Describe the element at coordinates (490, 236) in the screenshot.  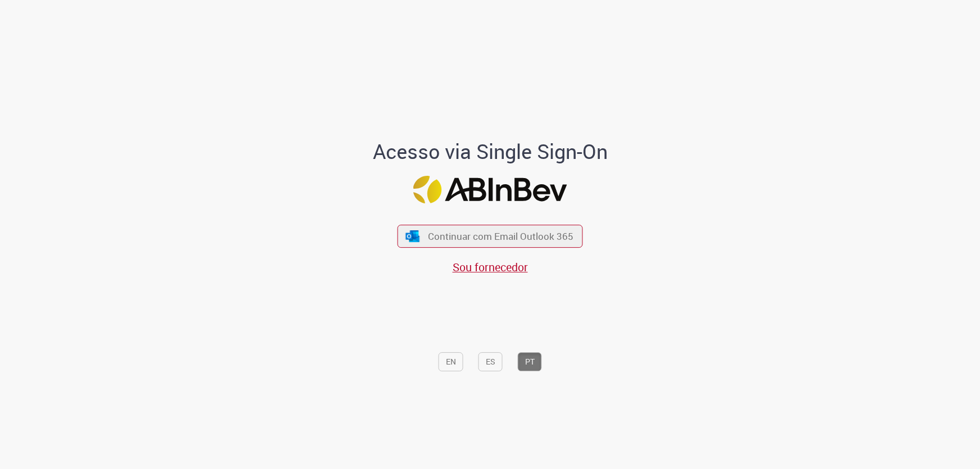
I see `button: ícone Azure/Microsoft 360 Continuar com Email Outlook 365` at that location.